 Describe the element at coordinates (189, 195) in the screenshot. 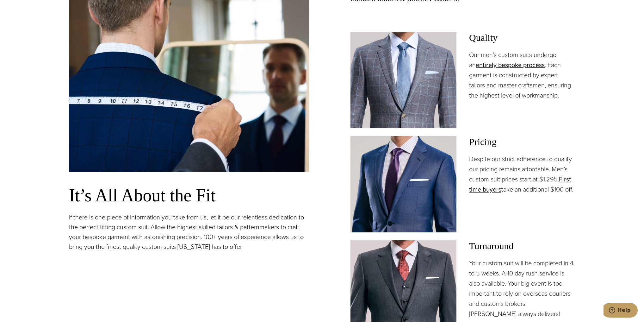

I see `h3: It’s All About the Fit` at that location.